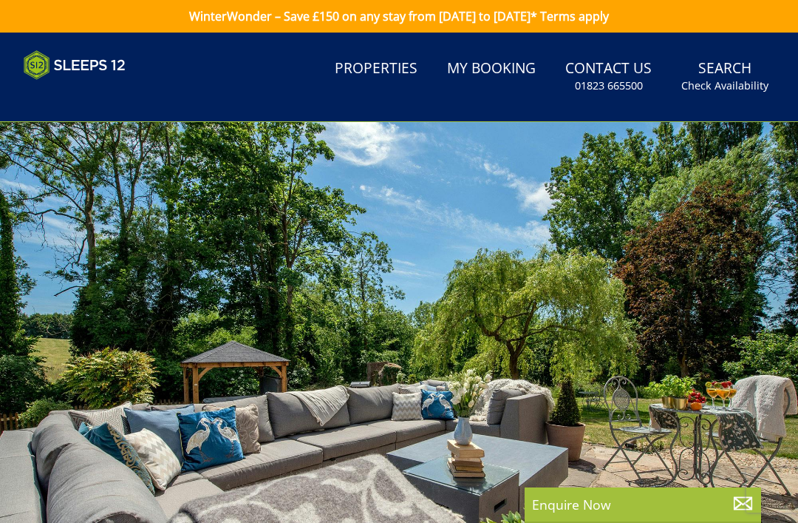 This screenshot has width=798, height=523. What do you see at coordinates (725, 86) in the screenshot?
I see `small: Check Availability` at bounding box center [725, 86].